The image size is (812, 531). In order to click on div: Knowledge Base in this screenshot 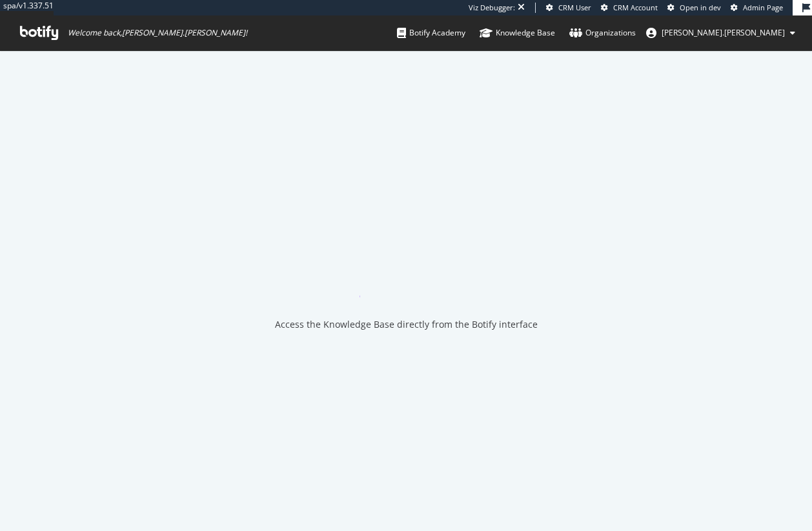, I will do `click(517, 33)`.